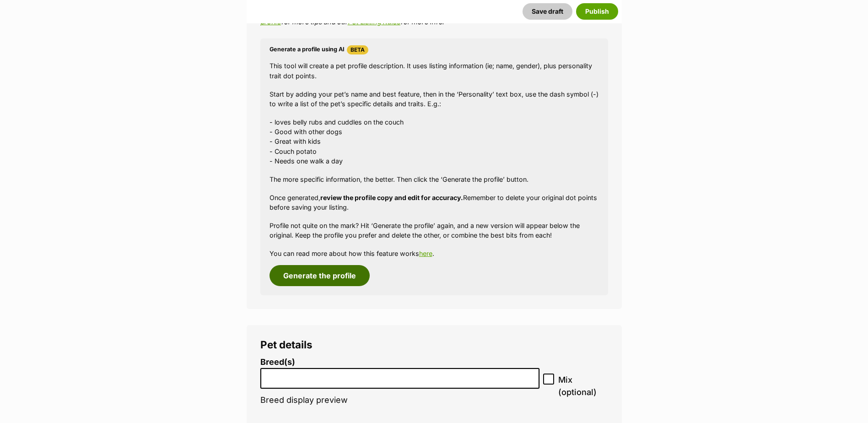  What do you see at coordinates (357, 50) in the screenshot?
I see `span: Beta` at bounding box center [357, 50].